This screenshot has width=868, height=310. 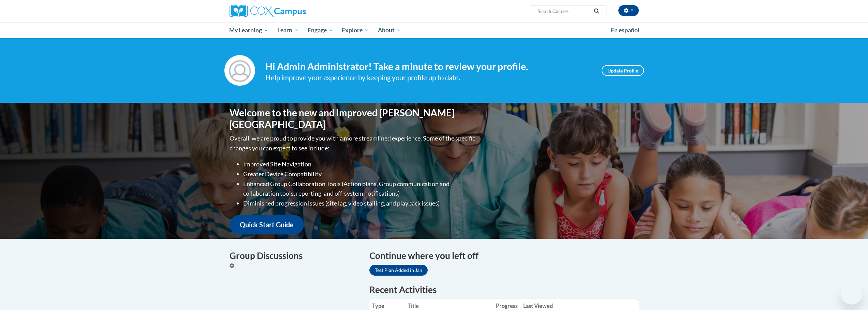 I want to click on div: Main menu, so click(x=434, y=30).